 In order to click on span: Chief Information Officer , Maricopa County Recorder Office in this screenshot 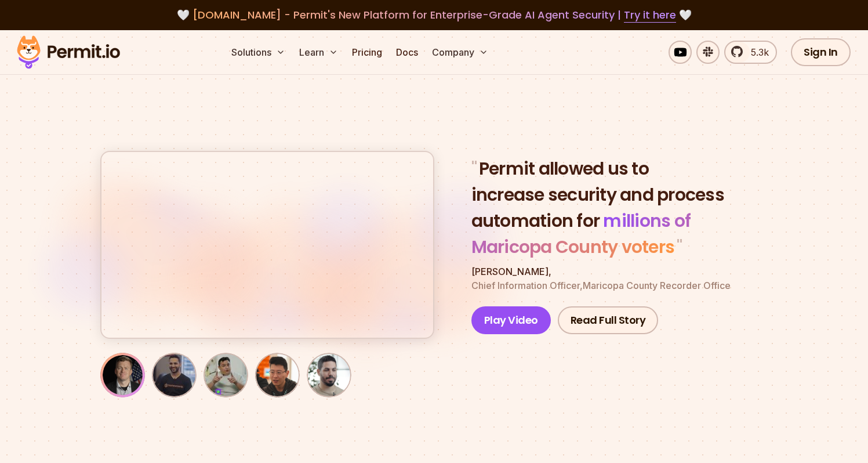, I will do `click(601, 285)`.